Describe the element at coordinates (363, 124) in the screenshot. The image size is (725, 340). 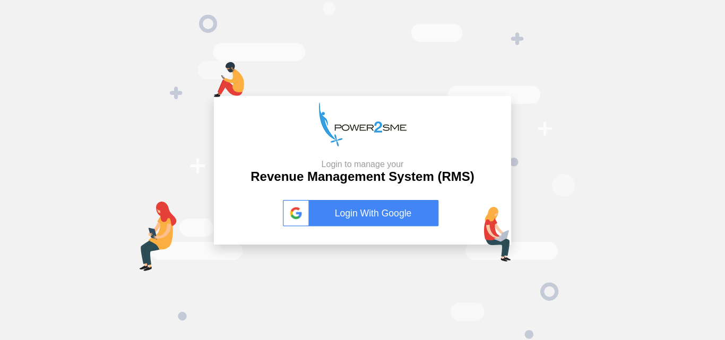
I see `img: p2s_logo.png` at that location.